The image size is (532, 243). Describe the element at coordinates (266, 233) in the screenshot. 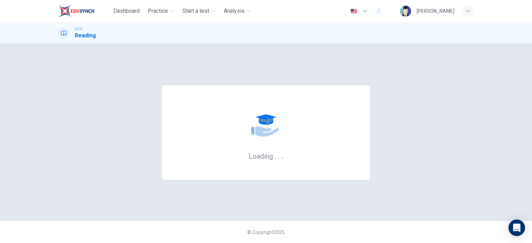

I see `span: © Copyright 2025` at that location.